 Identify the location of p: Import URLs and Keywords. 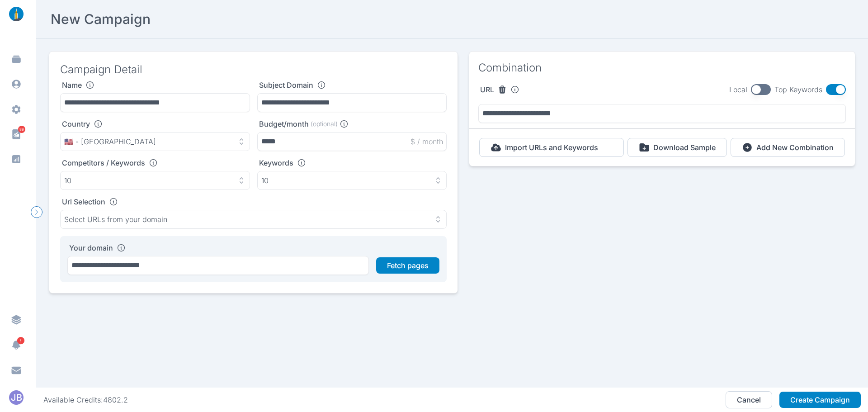
(551, 148).